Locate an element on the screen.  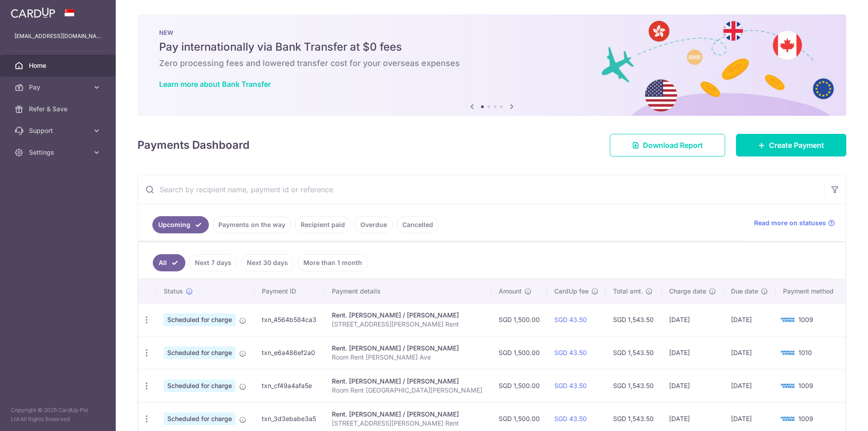
a: Read more on statuses is located at coordinates (795, 223).